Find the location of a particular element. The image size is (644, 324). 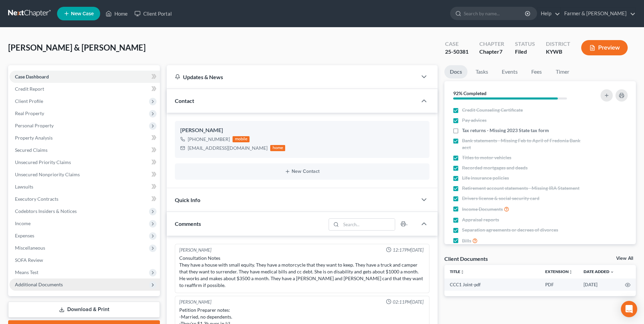

span: Titles to motor vehicles is located at coordinates (486, 158).